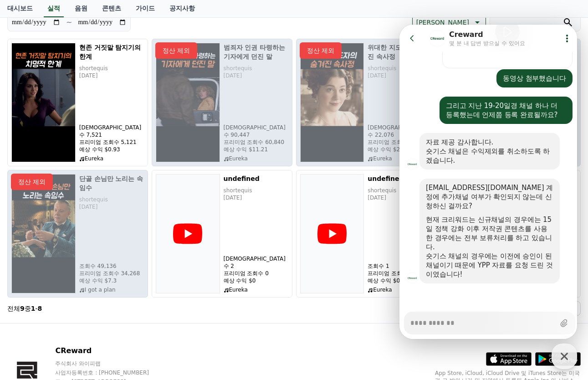 This screenshot has height=380, width=588. What do you see at coordinates (400, 266) in the screenshot?
I see `p: 조회수 1` at bounding box center [400, 266].